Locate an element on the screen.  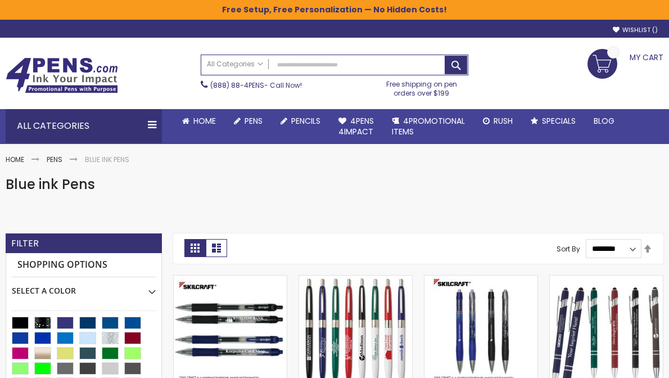
span: All Categories is located at coordinates (235, 64).